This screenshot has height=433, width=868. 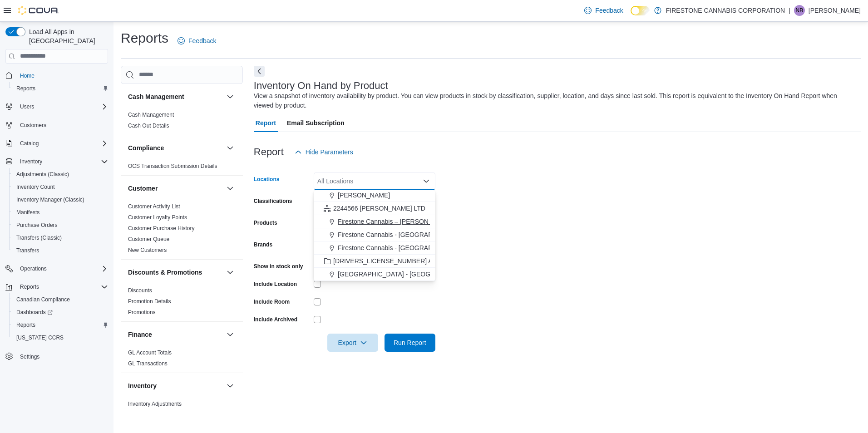 I want to click on a: Cash Management, so click(x=151, y=115).